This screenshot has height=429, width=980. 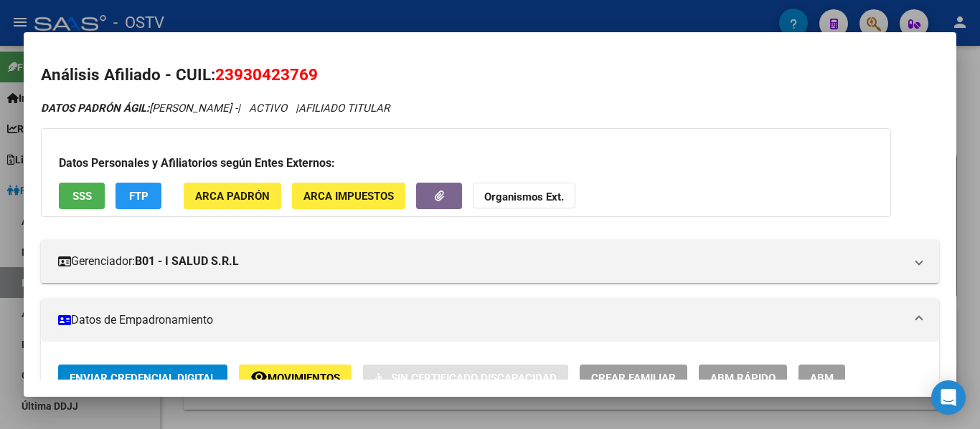 What do you see at coordinates (348, 196) in the screenshot?
I see `span: ARCA Impuestos` at bounding box center [348, 196].